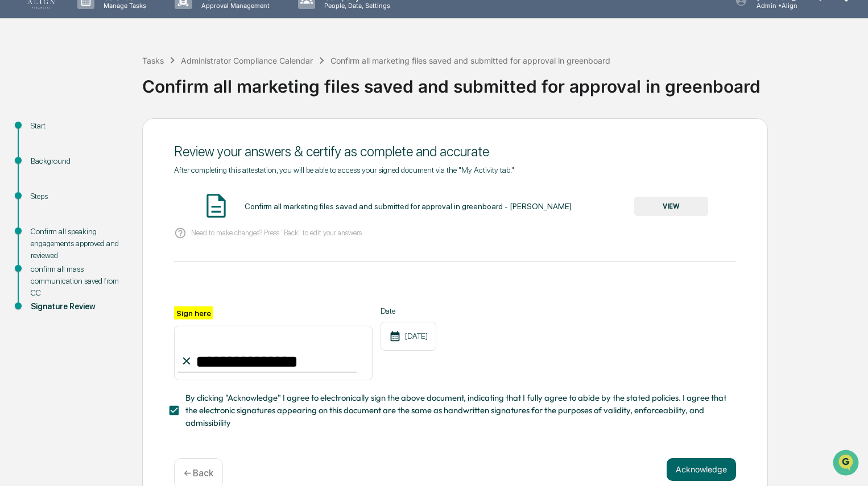  I want to click on label: Sign here, so click(193, 313).